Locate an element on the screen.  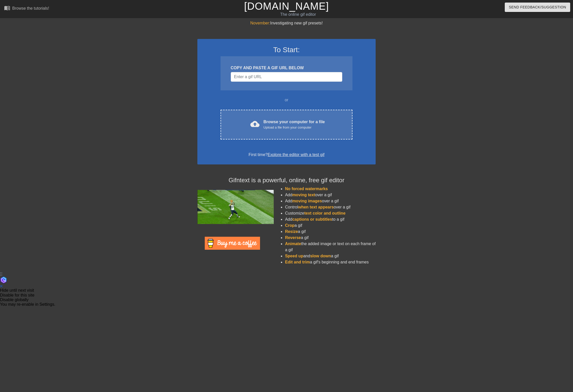
span: Crop is located at coordinates (290, 225).